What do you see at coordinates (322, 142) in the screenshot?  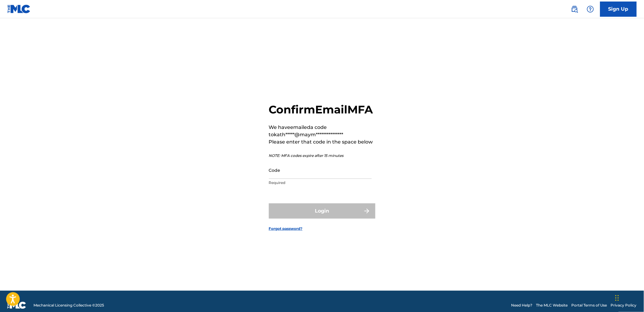 I see `p: Please enter that code in the space below` at bounding box center [322, 142].